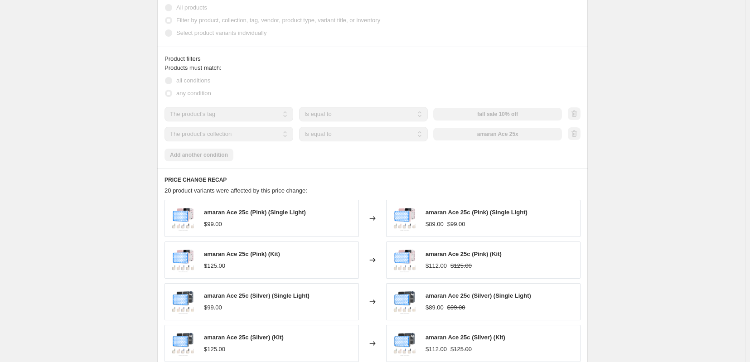  Describe the element at coordinates (193, 68) in the screenshot. I see `span: Products must match:` at that location.